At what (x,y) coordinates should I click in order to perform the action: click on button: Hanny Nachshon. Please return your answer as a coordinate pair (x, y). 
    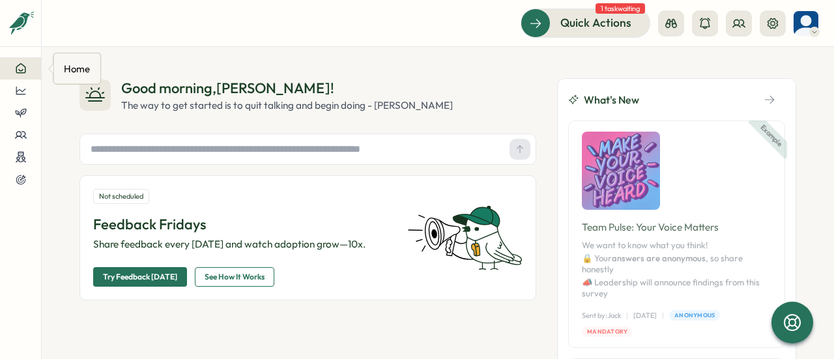
    Looking at the image, I should click on (806, 23).